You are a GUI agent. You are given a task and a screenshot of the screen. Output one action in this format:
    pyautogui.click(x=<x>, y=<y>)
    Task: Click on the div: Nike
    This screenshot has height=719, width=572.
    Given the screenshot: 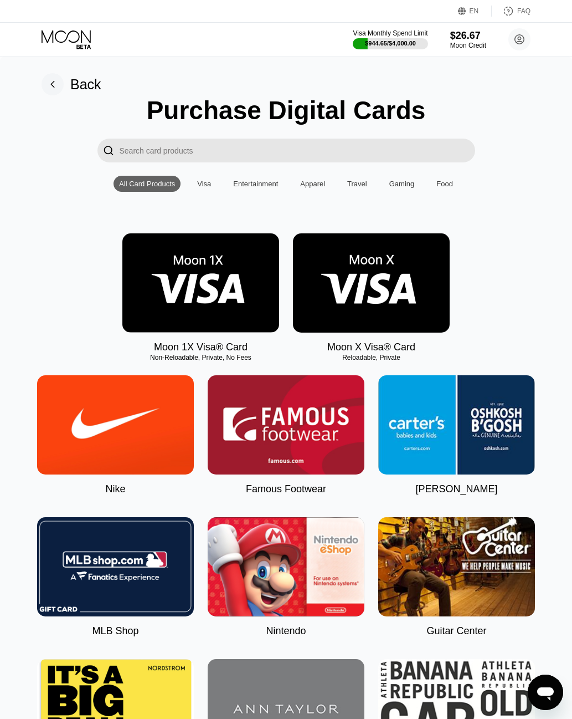 What is the action you would take?
    pyautogui.click(x=115, y=489)
    